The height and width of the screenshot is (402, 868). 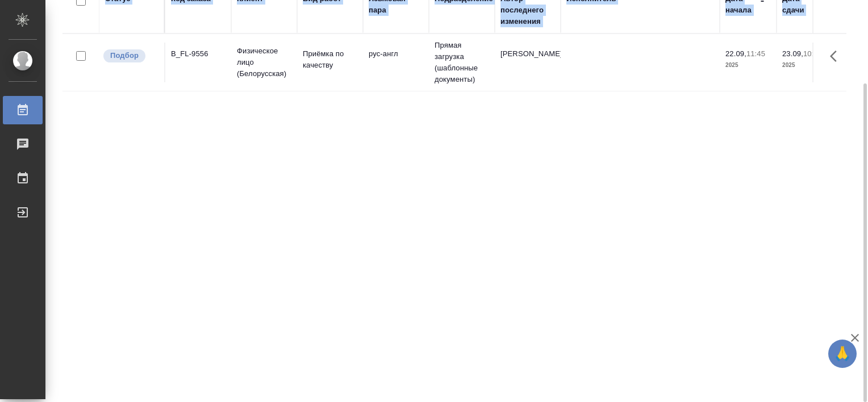 I want to click on p: 22.09,, so click(x=736, y=53).